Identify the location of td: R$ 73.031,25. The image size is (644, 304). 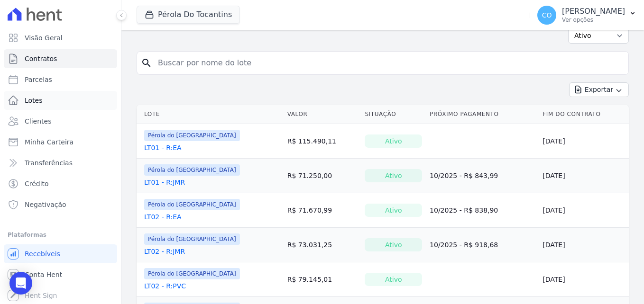
(322, 245).